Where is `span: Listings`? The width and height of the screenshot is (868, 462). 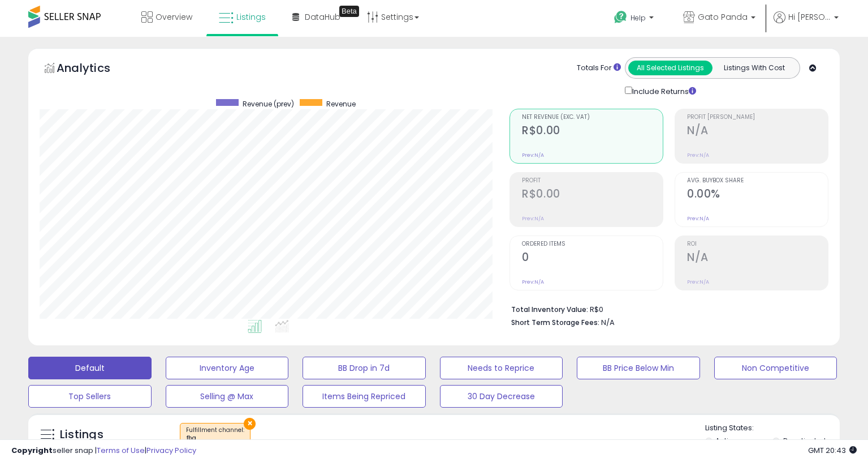 span: Listings is located at coordinates (251, 17).